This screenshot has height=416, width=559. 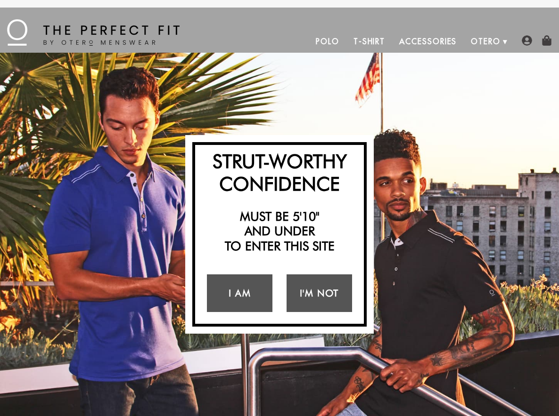 I want to click on a: I Am, so click(x=239, y=293).